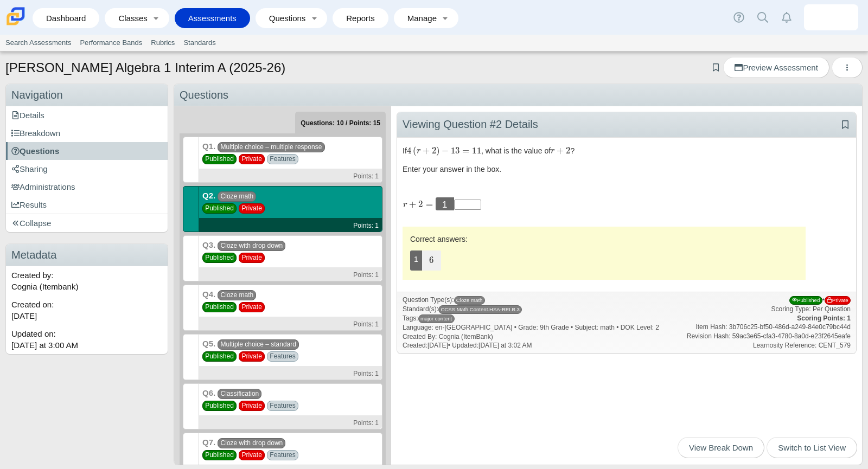 The height and width of the screenshot is (469, 868). I want to click on span: Sharing, so click(29, 168).